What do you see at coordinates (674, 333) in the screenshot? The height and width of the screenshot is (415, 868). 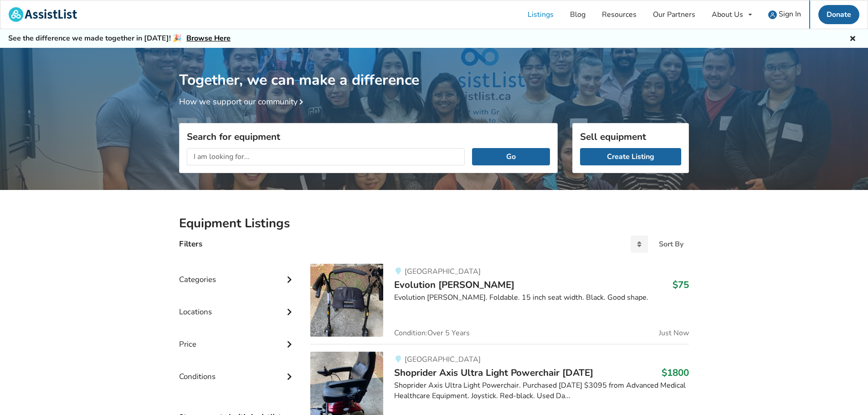 I see `span: Just Now` at bounding box center [674, 333].